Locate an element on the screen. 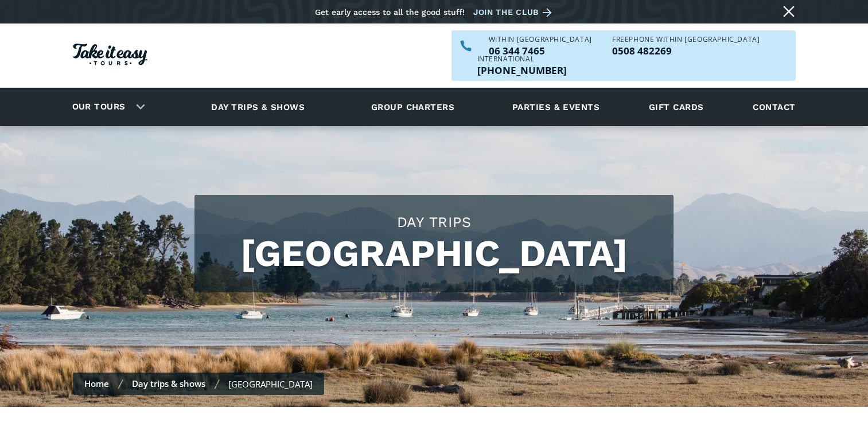  nav: Breadcrumbs is located at coordinates (198, 384).